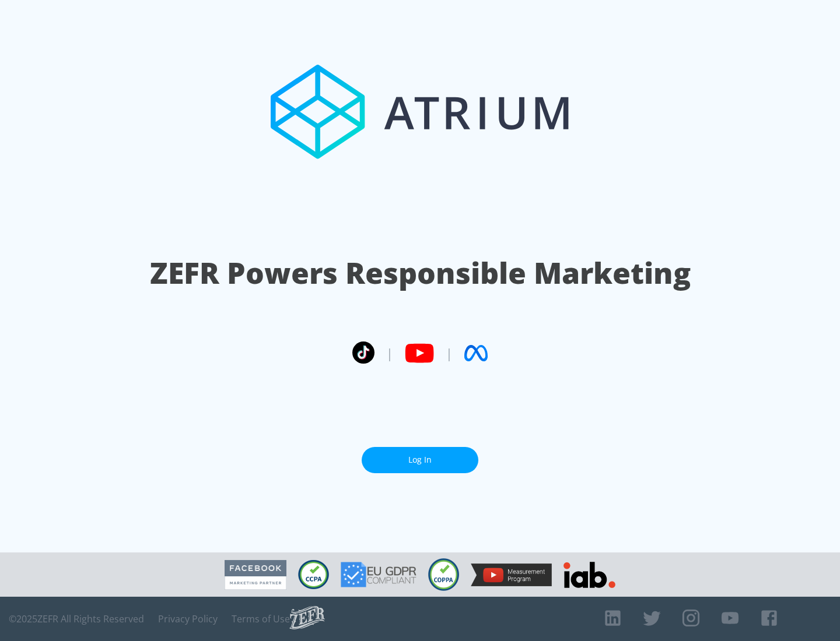  Describe the element at coordinates (589, 575) in the screenshot. I see `img: IAB` at that location.